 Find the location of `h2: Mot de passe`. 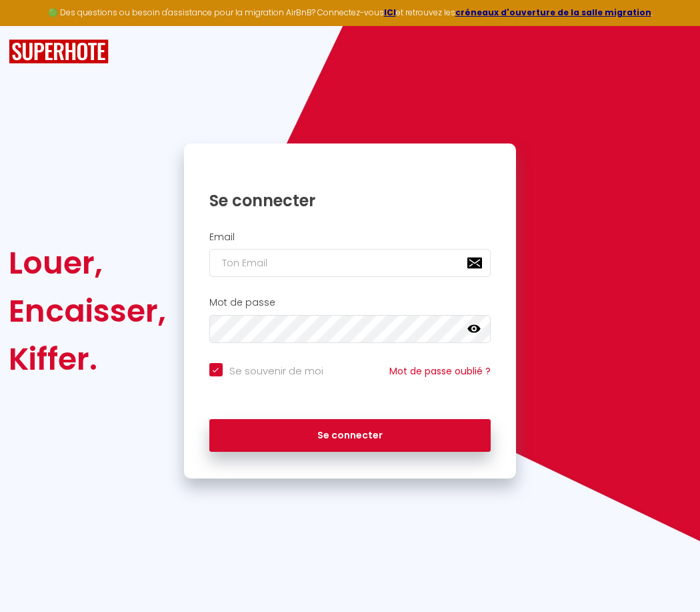

h2: Mot de passe is located at coordinates (350, 303).